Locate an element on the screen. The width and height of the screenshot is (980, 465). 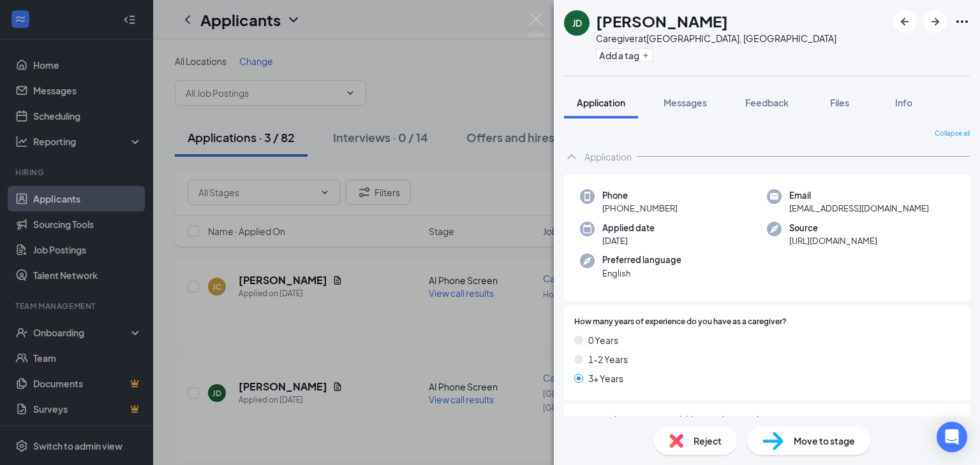
span: Files is located at coordinates (839, 103).